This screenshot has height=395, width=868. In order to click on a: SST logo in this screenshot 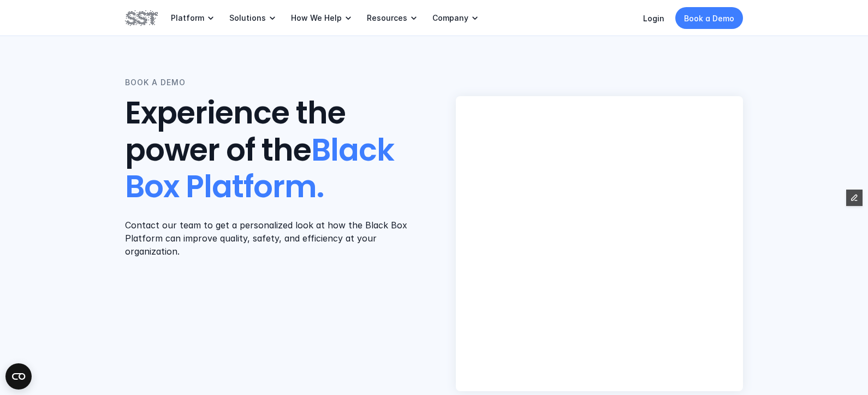, I will do `click(142, 18)`.